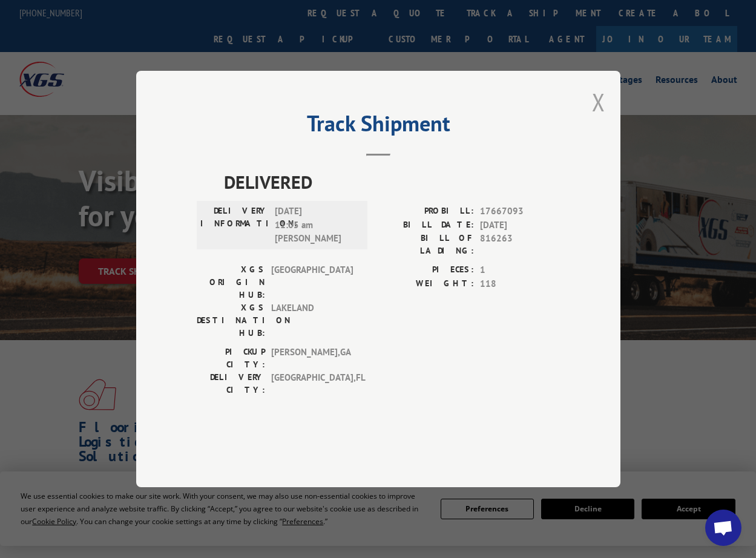  I want to click on span: DELIVERED, so click(391, 181).